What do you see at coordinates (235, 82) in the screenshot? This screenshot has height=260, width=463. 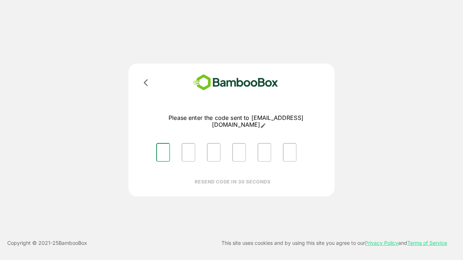 I see `img: bamboobox` at bounding box center [235, 82].